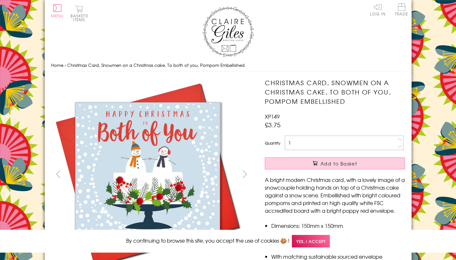 This screenshot has height=260, width=456. I want to click on span: 0 items, so click(81, 18).